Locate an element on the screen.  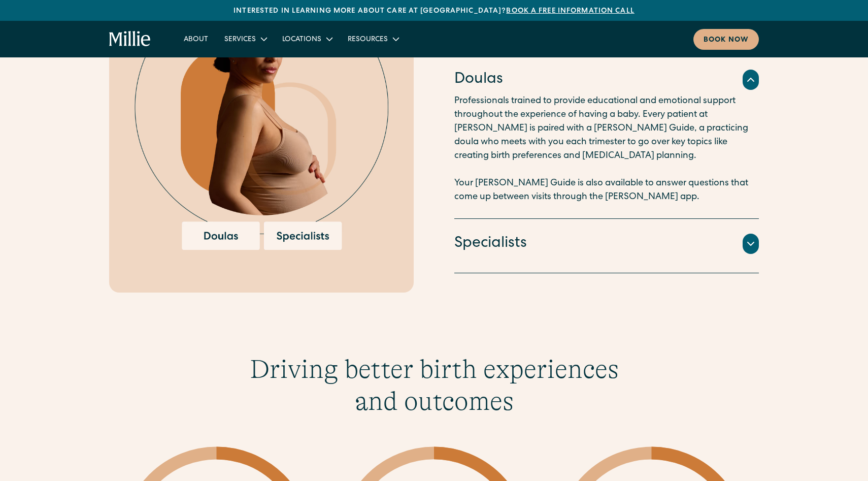
div: Book now is located at coordinates (726, 40).